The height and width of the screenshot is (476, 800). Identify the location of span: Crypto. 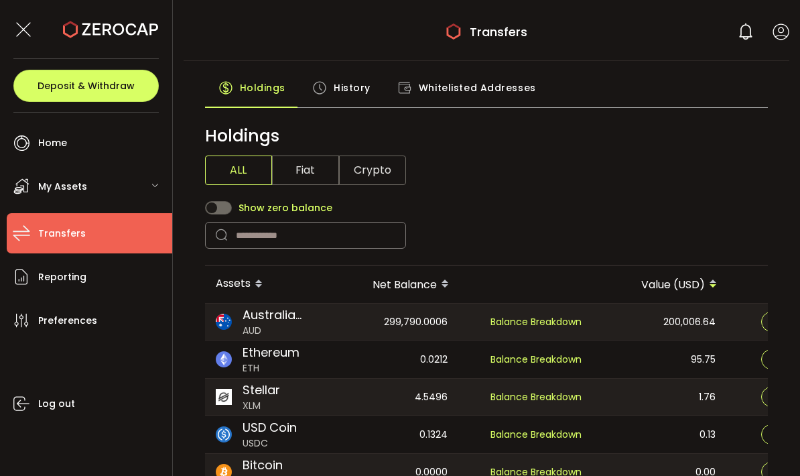
(373, 170).